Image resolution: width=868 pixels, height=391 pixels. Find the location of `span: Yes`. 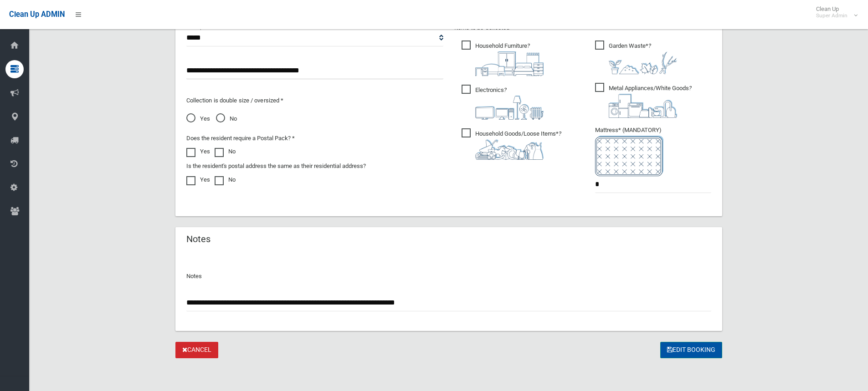

span: Yes is located at coordinates (198, 119).